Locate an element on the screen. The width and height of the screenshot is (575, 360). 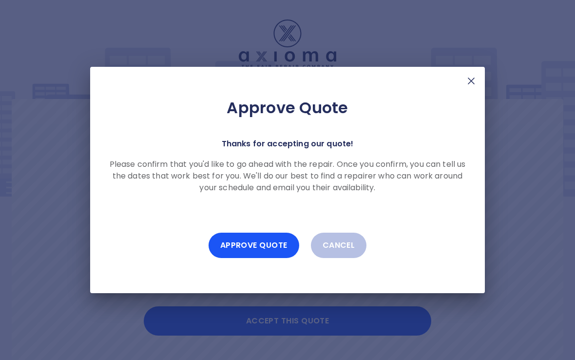
img: X Mark is located at coordinates (471, 81).